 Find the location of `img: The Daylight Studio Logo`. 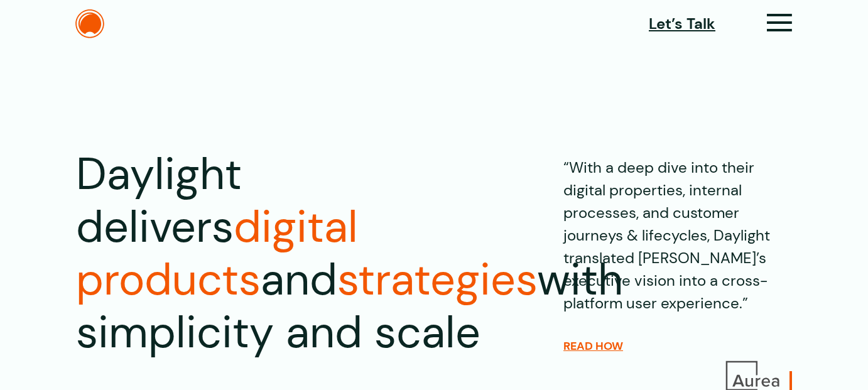

img: The Daylight Studio Logo is located at coordinates (90, 24).